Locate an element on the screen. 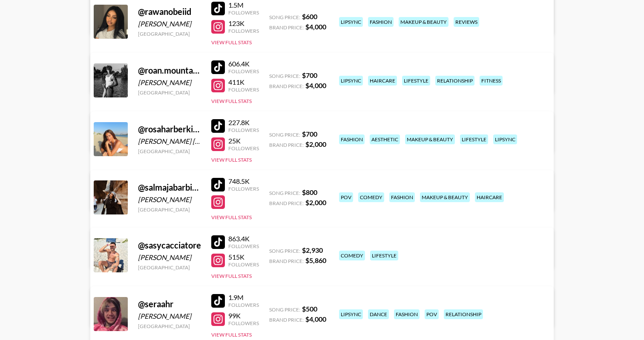 The image size is (644, 340). div: fitness is located at coordinates (491, 81).